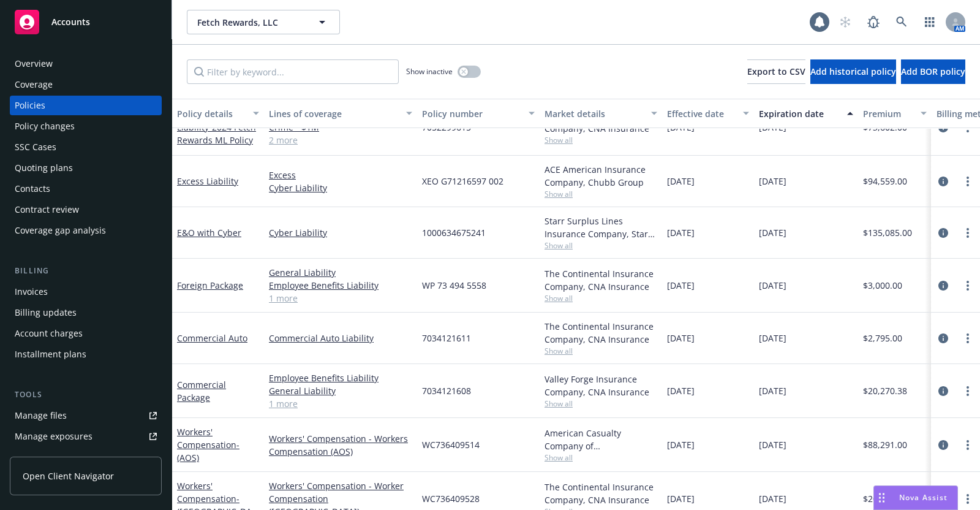 This screenshot has height=510, width=980. Describe the element at coordinates (34, 85) in the screenshot. I see `div: Coverage` at that location.